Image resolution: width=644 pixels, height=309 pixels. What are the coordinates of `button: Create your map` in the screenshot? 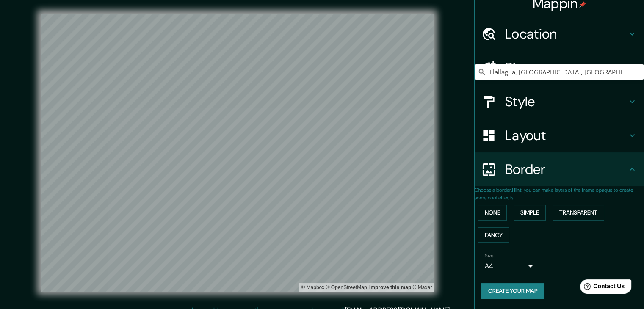 It's located at (513, 291).